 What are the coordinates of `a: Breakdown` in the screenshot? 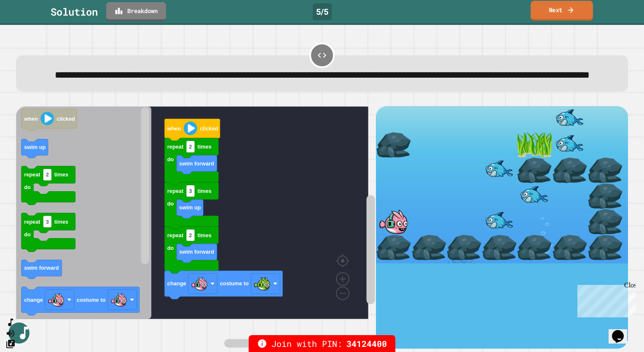 It's located at (136, 12).